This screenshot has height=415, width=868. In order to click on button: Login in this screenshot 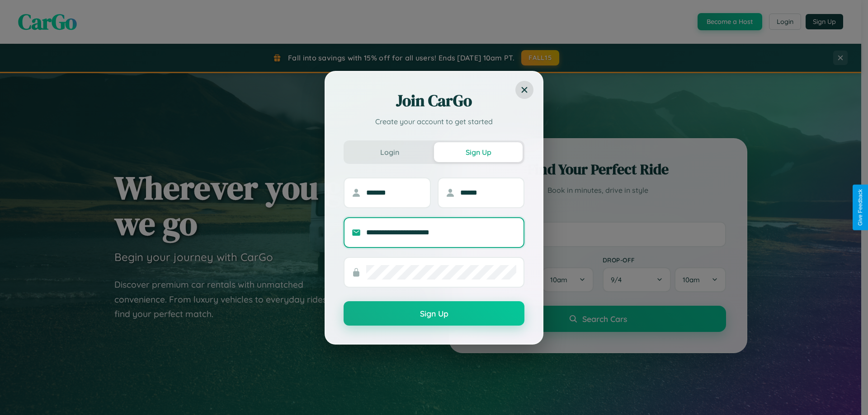, I will do `click(390, 153)`.